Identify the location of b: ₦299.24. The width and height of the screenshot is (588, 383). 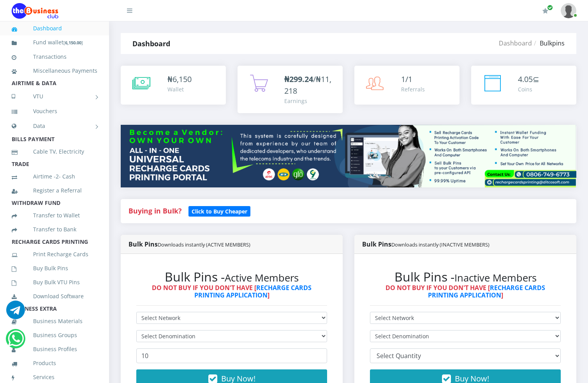
(298, 79).